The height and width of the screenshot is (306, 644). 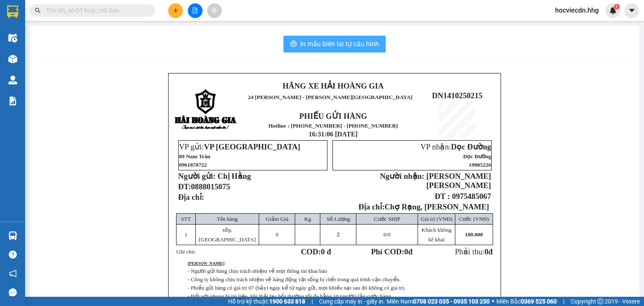 I want to click on img: solution-icon, so click(x=12, y=101).